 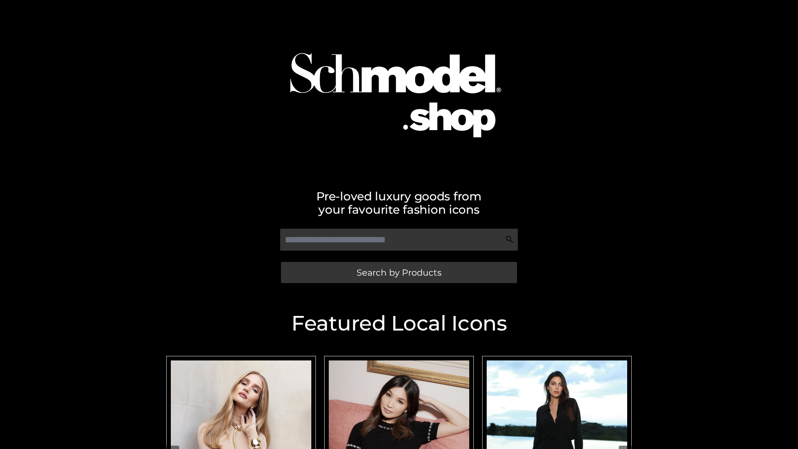 I want to click on span: Search by Products, so click(x=399, y=272).